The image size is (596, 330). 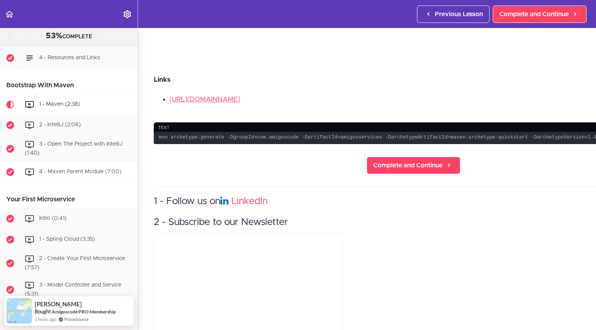 What do you see at coordinates (69, 36) in the screenshot?
I see `div: COMPLETE` at bounding box center [69, 36].